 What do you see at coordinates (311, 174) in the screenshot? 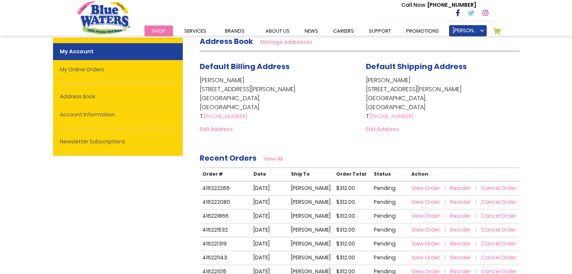
I see `th: Ship To` at bounding box center [311, 174].